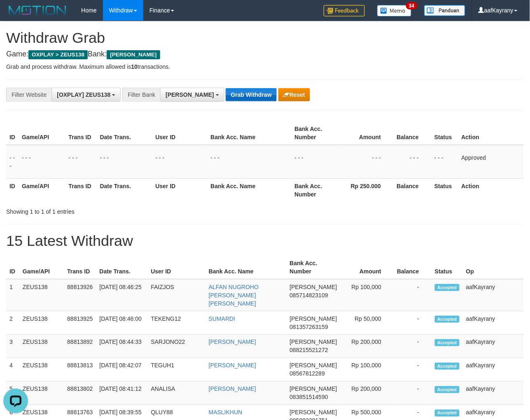 This screenshot has width=530, height=420. Describe the element at coordinates (308, 374) in the screenshot. I see `span: Copy 08567812289 to clipboard` at that location.